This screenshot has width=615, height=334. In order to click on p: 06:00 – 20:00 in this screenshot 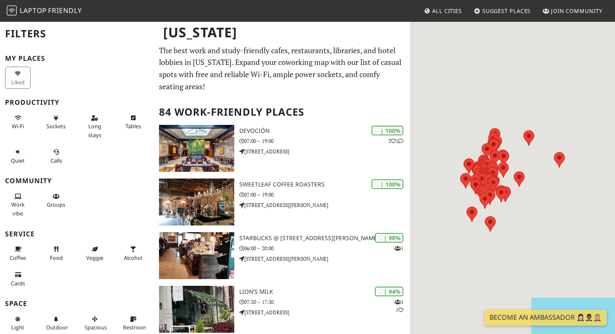, I will do `click(325, 248)`.